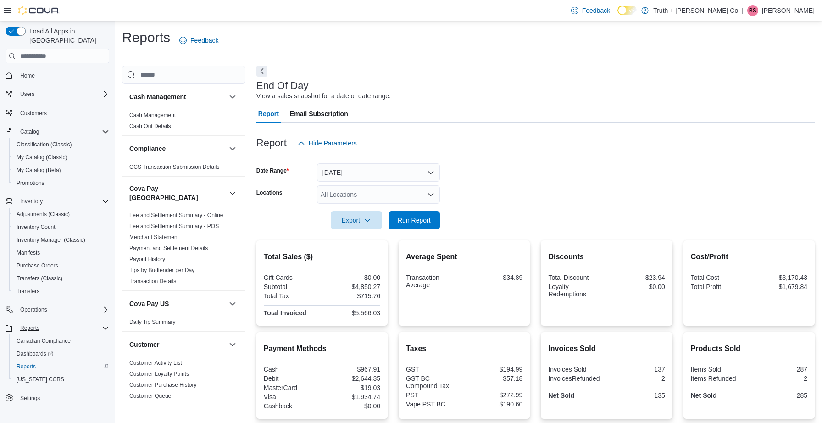 This screenshot has width=822, height=423. I want to click on button: Transfers, so click(61, 291).